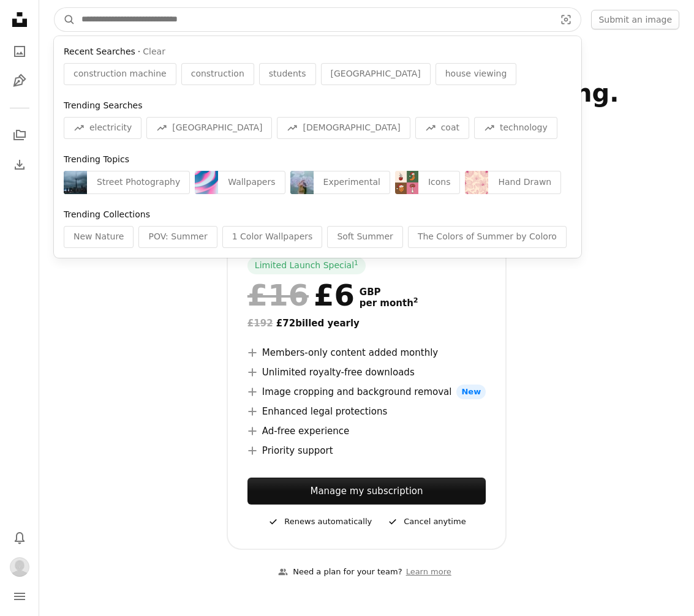 The height and width of the screenshot is (616, 694). I want to click on span: New, so click(471, 392).